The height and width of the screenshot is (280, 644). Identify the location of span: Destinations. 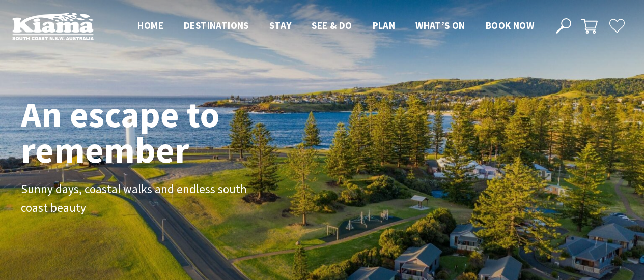
(216, 25).